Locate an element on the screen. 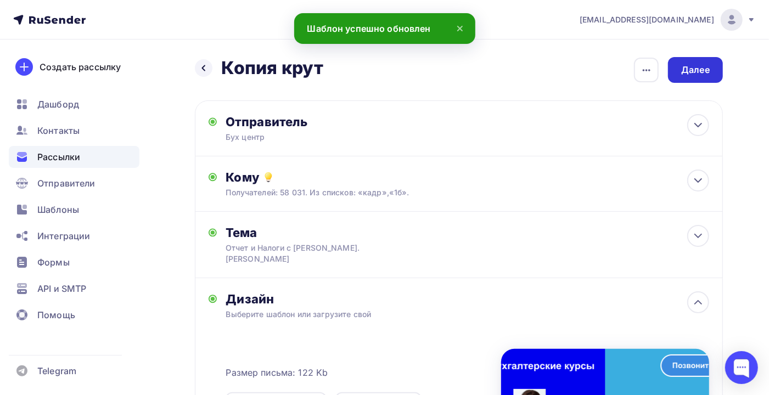 This screenshot has width=769, height=395. h2: Копия крут is located at coordinates (272, 68).